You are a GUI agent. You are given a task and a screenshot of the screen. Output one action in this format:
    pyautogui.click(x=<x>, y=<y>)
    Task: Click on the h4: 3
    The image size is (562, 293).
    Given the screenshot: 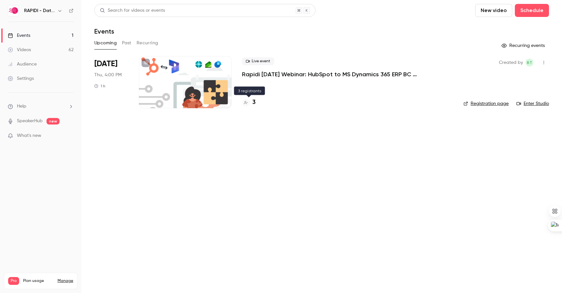 What is the action you would take?
    pyautogui.click(x=254, y=102)
    